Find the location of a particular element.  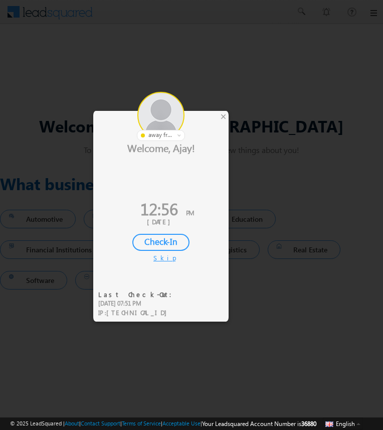

div: Last Check-Out: is located at coordinates (138, 294).